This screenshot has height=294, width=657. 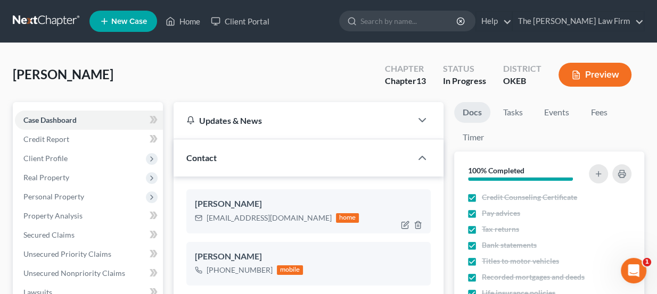 I want to click on a: Events, so click(x=556, y=112).